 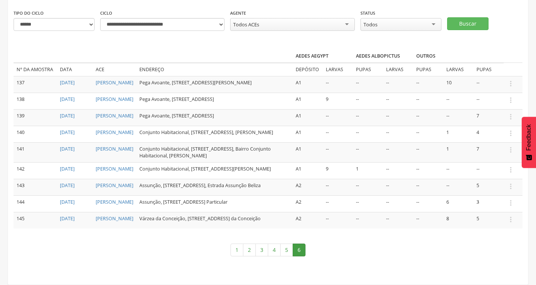 What do you see at coordinates (308, 69) in the screenshot?
I see `td: Depósito` at bounding box center [308, 69].